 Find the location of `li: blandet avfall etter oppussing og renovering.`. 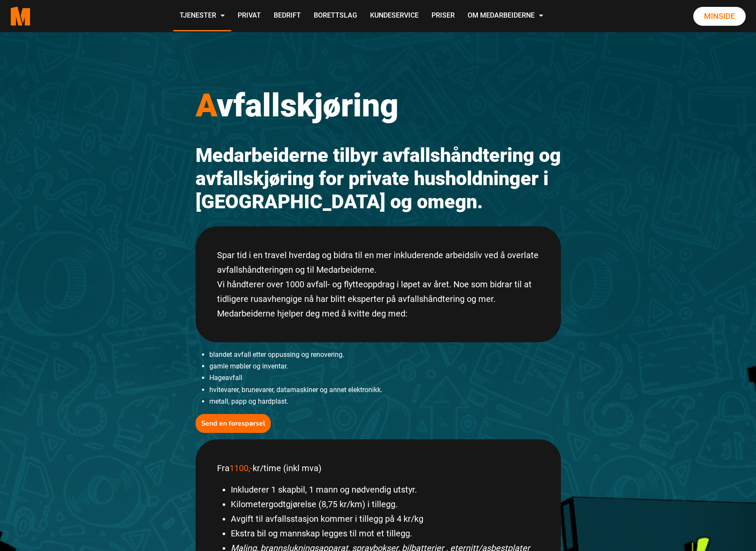

li: blandet avfall etter oppussing og renovering. is located at coordinates (385, 354).